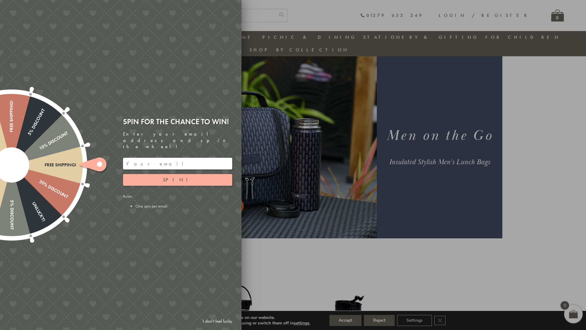 The width and height of the screenshot is (586, 330). Describe the element at coordinates (184, 206) in the screenshot. I see `li: One spin per email` at that location.